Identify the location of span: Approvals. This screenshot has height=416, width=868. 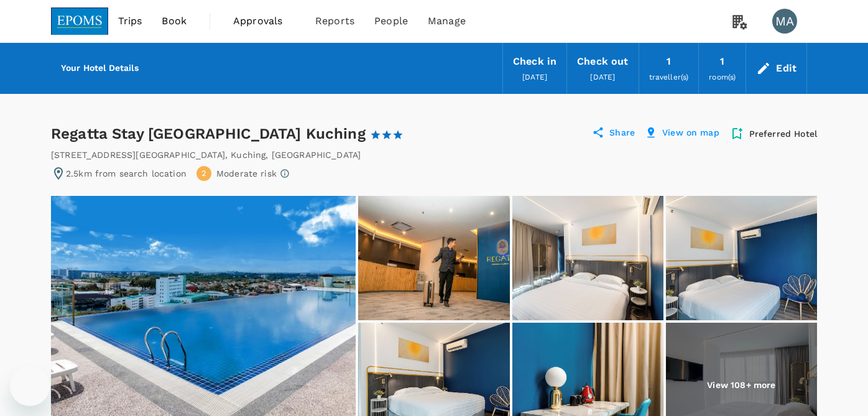
(264, 21).